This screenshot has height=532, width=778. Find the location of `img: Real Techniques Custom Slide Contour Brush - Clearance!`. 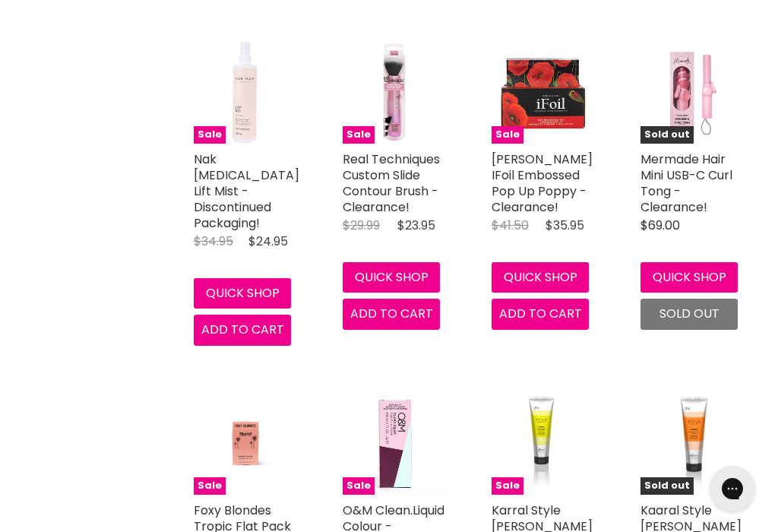

img: Real Techniques Custom Slide Contour Brush - Clearance! is located at coordinates (394, 92).